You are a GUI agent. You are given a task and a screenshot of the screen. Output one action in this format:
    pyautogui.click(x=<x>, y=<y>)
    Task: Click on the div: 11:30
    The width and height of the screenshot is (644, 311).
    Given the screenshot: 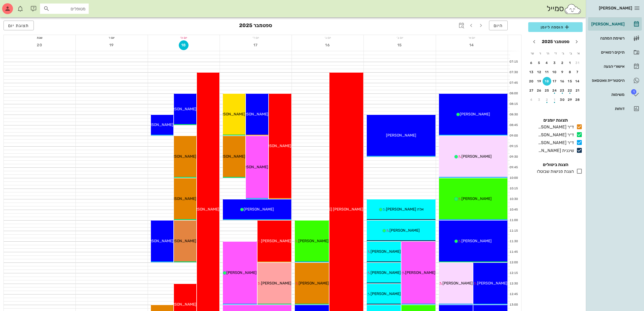 What is the action you would take?
    pyautogui.click(x=513, y=241)
    